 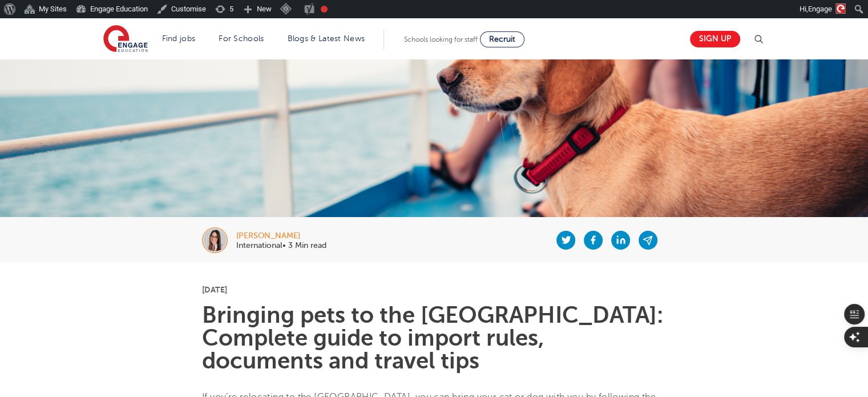 What do you see at coordinates (324, 9) in the screenshot?
I see `div: Focus keyphrase not set` at bounding box center [324, 9].